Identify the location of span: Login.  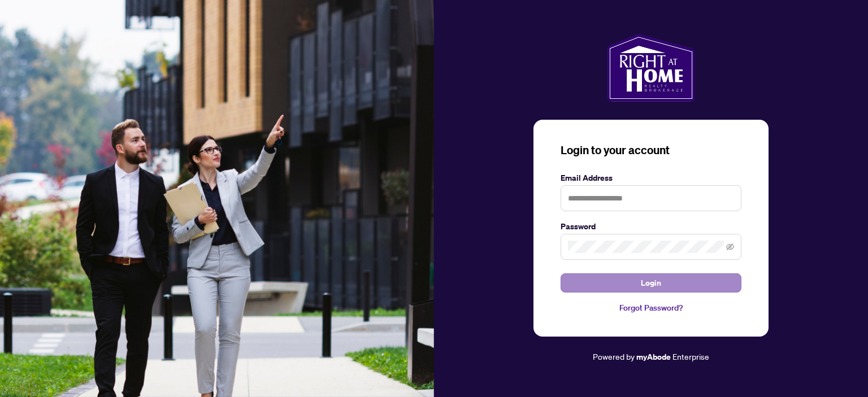
(651, 283).